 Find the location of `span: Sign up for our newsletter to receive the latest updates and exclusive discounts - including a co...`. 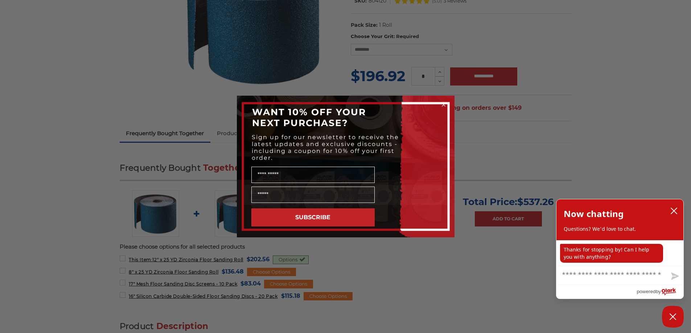

span: Sign up for our newsletter to receive the latest updates and exclusive discounts - including a co... is located at coordinates (325, 148).